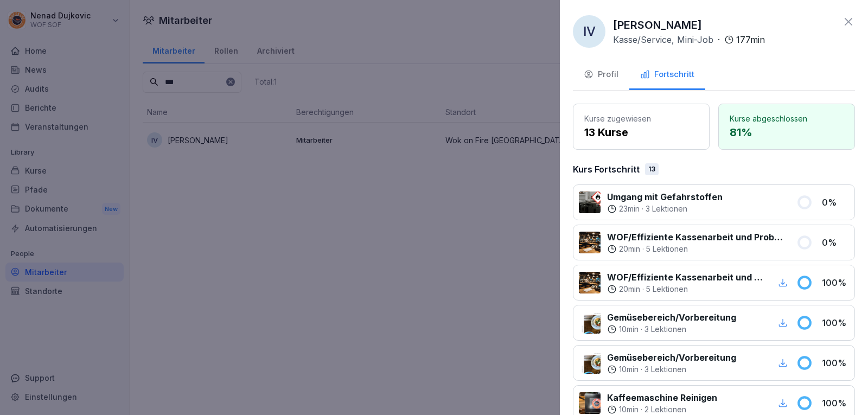 This screenshot has height=415, width=868. I want to click on p: 81 %, so click(787, 132).